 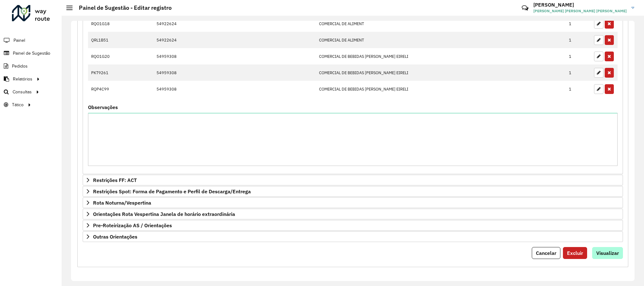 I want to click on span: Restrições FF: ACT, so click(x=115, y=180).